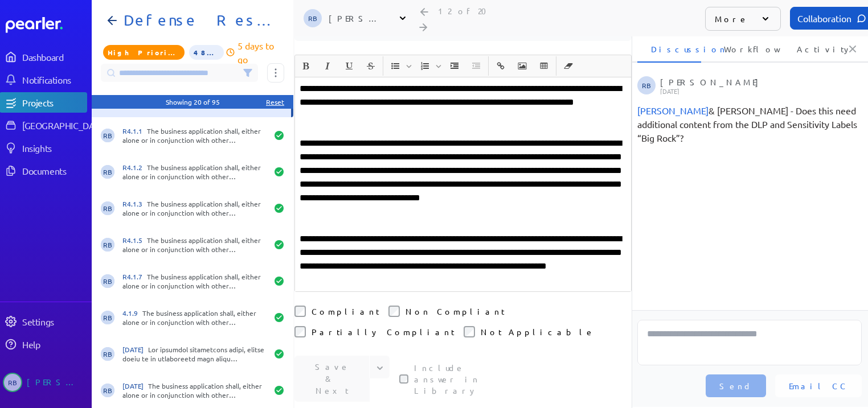 The width and height of the screenshot is (868, 408). Describe the element at coordinates (736, 386) in the screenshot. I see `span: Send` at that location.